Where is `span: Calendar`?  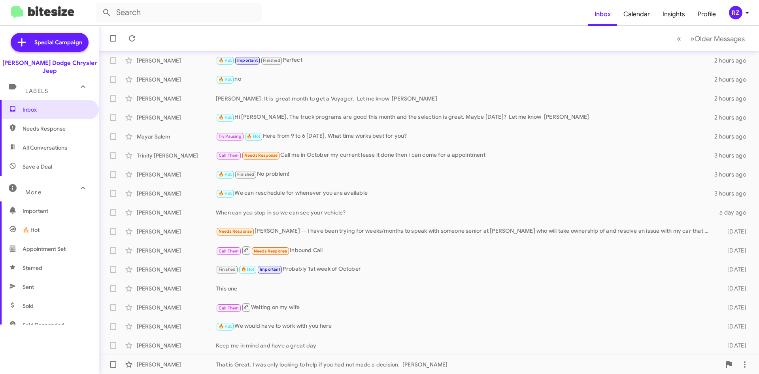
span: Calendar is located at coordinates (636, 14).